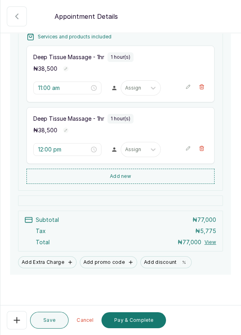 Image resolution: width=241 pixels, height=335 pixels. Describe the element at coordinates (133, 321) in the screenshot. I see `button: Pay & Complete` at that location.